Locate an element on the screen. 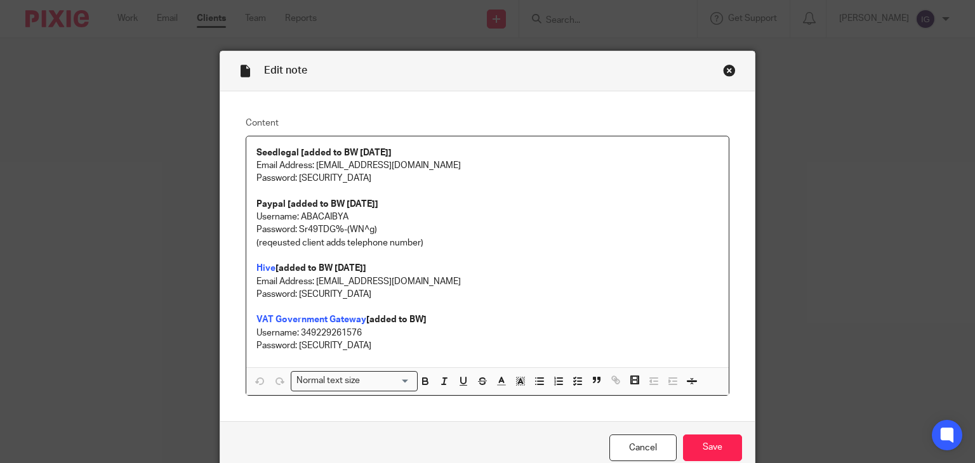 This screenshot has width=975, height=463. label: Content is located at coordinates (487, 123).